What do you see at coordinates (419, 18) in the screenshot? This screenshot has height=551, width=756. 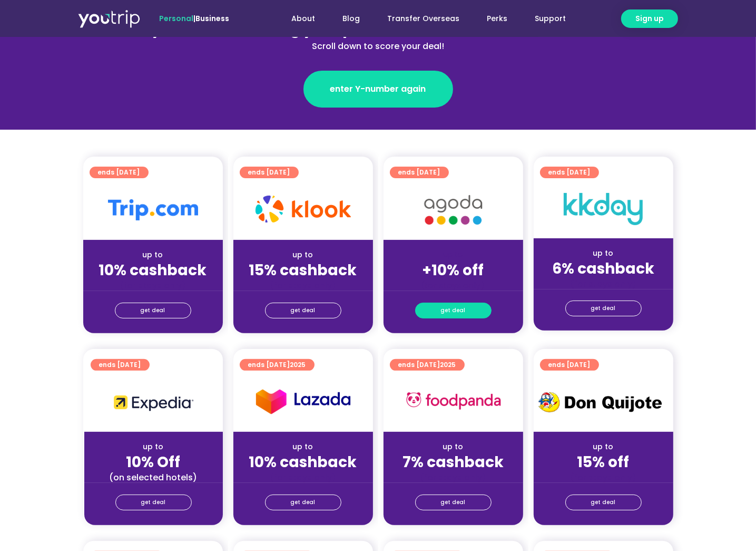 I see `nav: Menu` at bounding box center [419, 18].